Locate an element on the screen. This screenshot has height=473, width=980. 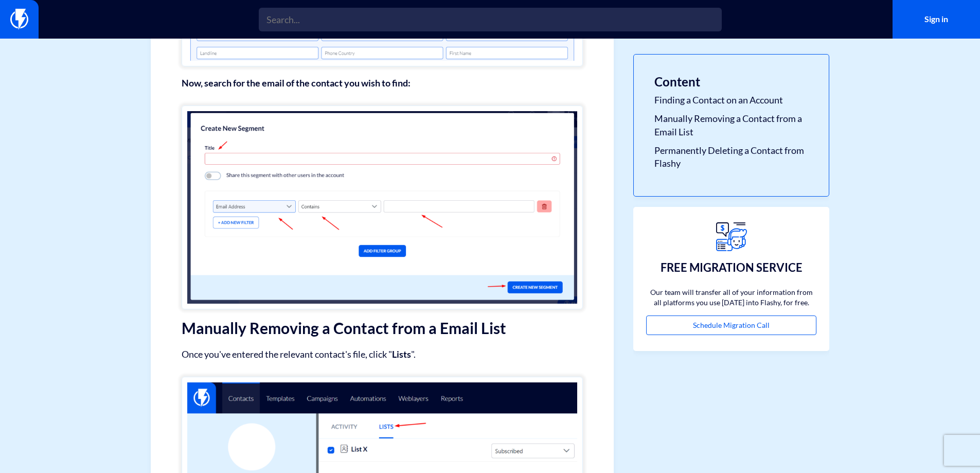
h3: Content is located at coordinates (731, 82).